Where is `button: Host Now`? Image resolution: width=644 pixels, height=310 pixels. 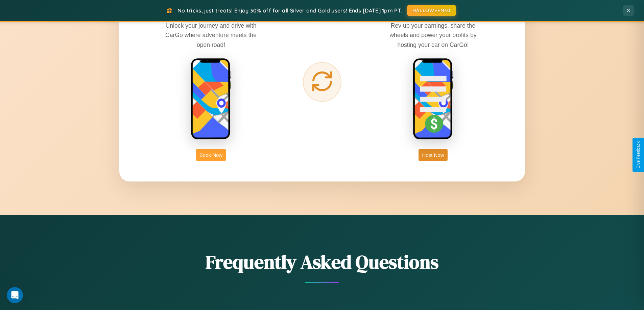 button: Host Now is located at coordinates (433, 155).